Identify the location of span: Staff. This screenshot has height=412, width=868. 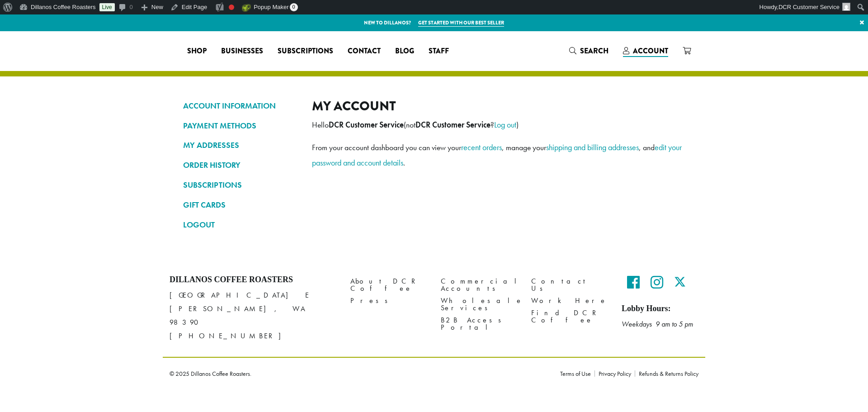
(439, 51).